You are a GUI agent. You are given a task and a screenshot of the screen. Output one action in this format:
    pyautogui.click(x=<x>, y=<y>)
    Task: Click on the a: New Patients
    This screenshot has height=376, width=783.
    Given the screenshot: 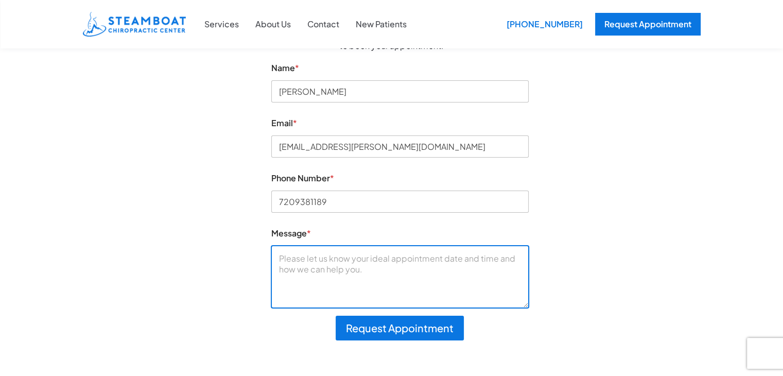 What is the action you would take?
    pyautogui.click(x=381, y=24)
    